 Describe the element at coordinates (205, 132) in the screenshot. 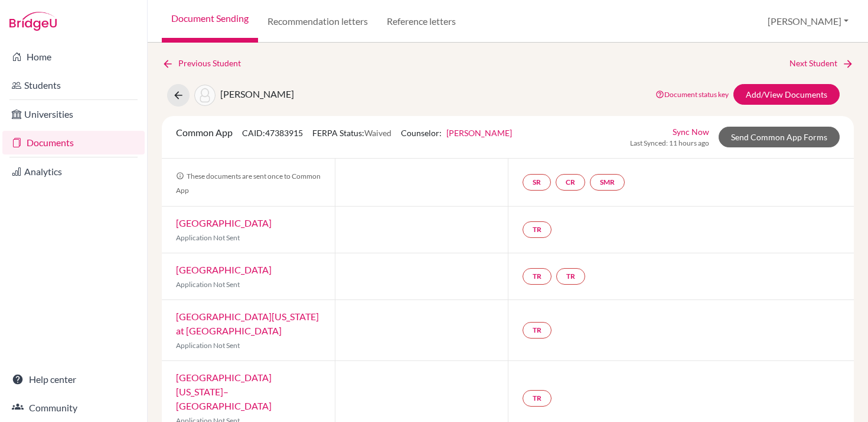

I see `span: Common App` at that location.